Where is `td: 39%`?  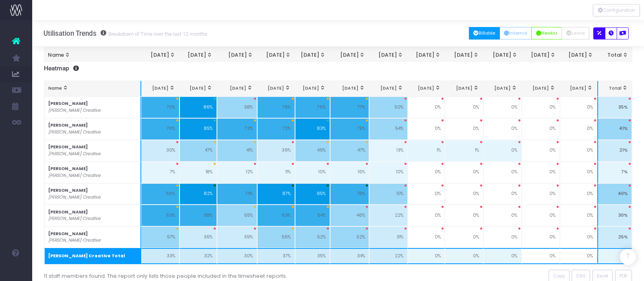
td: 39% is located at coordinates (237, 237).